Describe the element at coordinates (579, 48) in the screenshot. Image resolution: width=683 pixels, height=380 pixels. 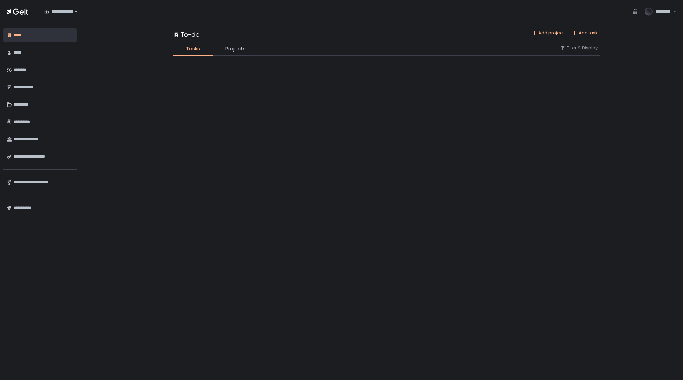
I see `div: Filter & Display` at that location.